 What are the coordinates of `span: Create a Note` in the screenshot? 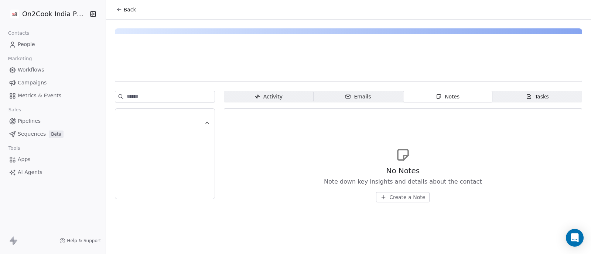 It's located at (407, 198).